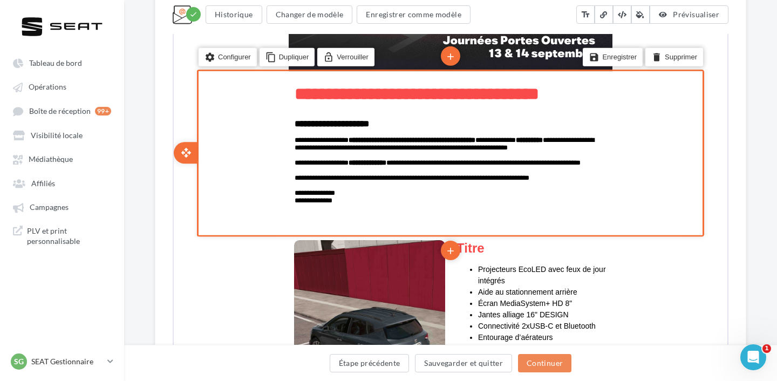  Describe the element at coordinates (585, 15) in the screenshot. I see `i: text_fields` at that location.